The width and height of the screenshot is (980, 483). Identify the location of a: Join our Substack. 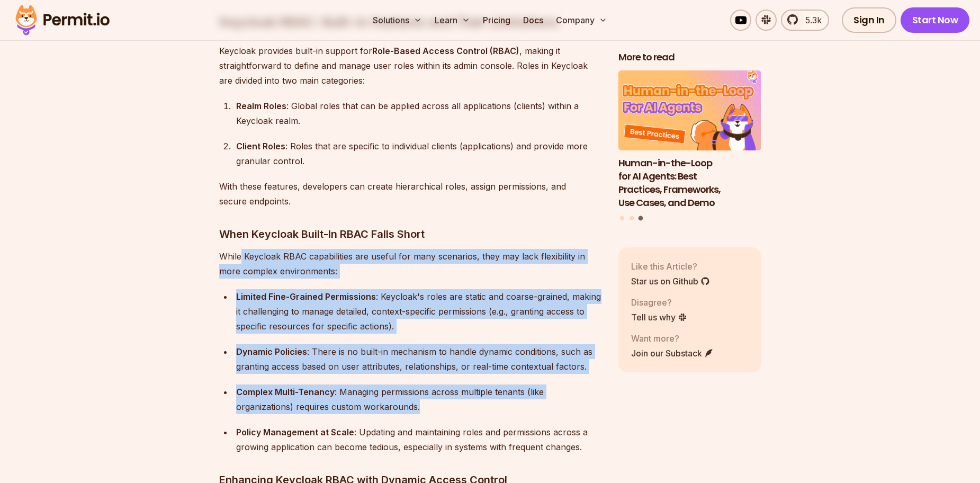
(673, 353).